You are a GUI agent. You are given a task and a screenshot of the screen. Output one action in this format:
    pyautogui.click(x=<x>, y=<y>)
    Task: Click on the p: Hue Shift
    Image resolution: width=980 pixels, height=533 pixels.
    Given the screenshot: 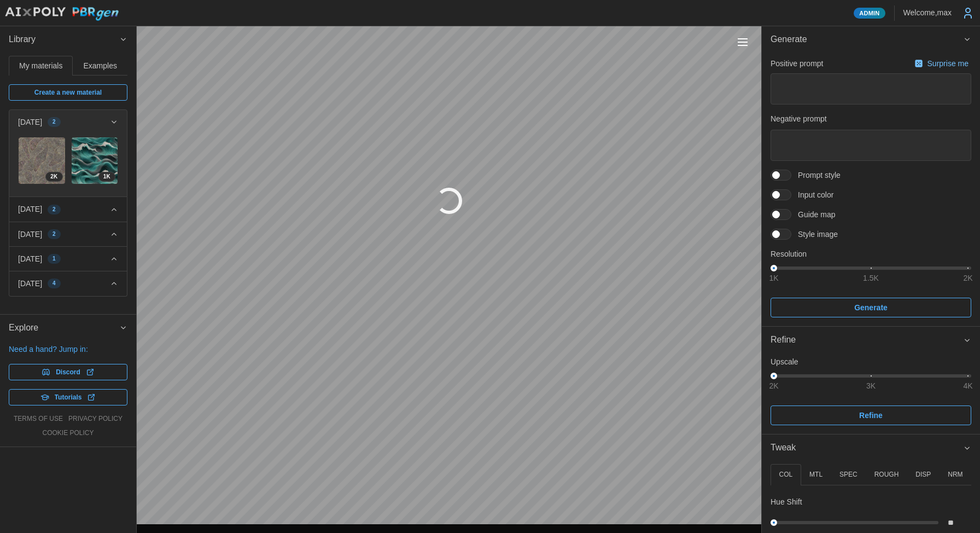 What is the action you would take?
    pyautogui.click(x=787, y=502)
    